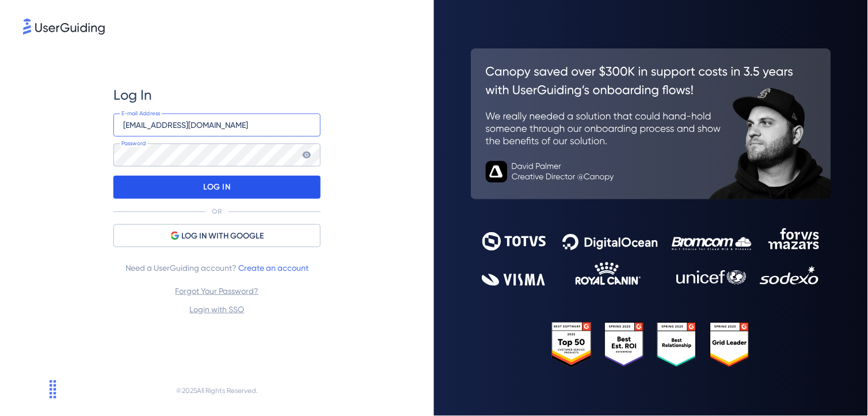  What do you see at coordinates (223, 236) in the screenshot?
I see `span: LOG IN WITH GOOGLE` at bounding box center [223, 236].